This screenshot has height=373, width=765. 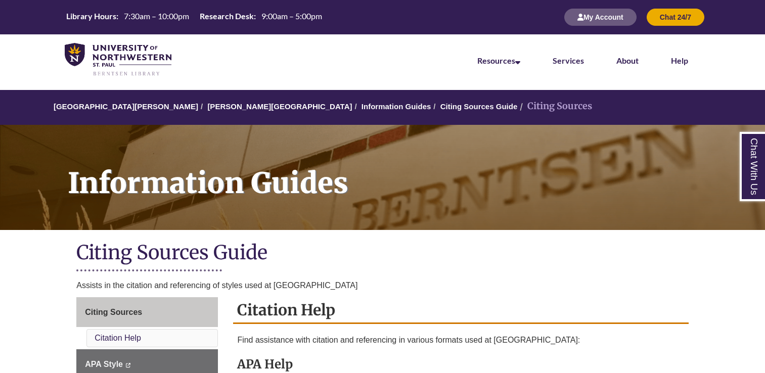 What do you see at coordinates (156, 16) in the screenshot?
I see `span: 7:30am – 10:00pm` at bounding box center [156, 16].